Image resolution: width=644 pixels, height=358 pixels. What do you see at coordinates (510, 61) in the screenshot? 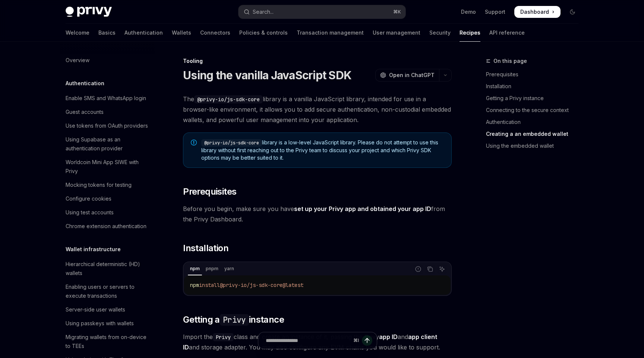
I see `span: On this page` at bounding box center [510, 61].